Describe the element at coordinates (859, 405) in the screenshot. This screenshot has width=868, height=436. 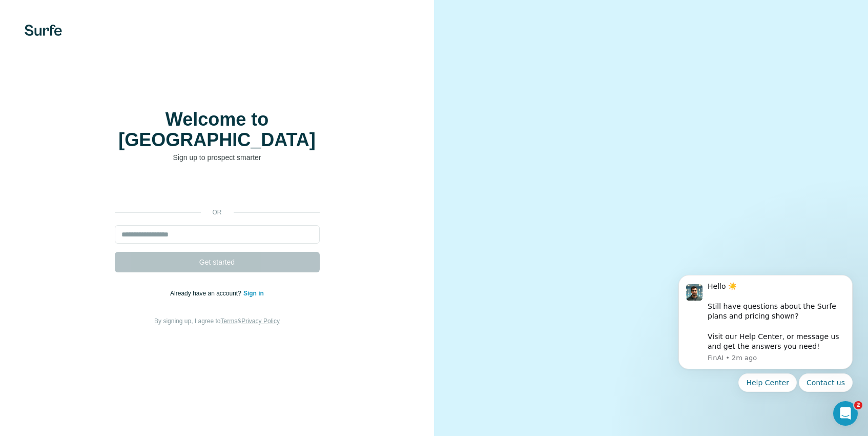
I see `span: 2` at that location.